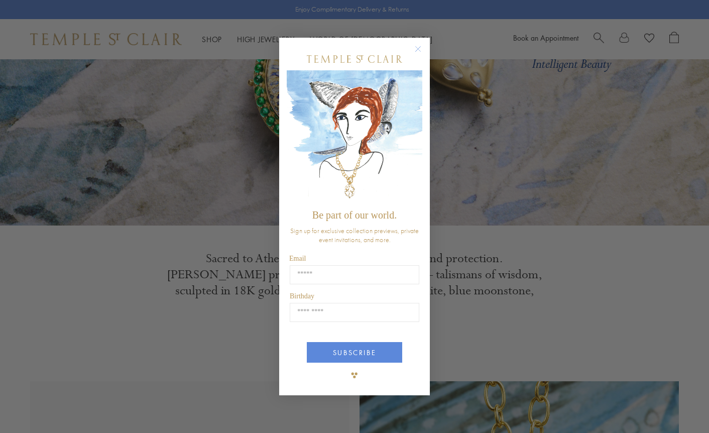 The height and width of the screenshot is (433, 709). Describe the element at coordinates (355, 375) in the screenshot. I see `img: TSC` at that location.